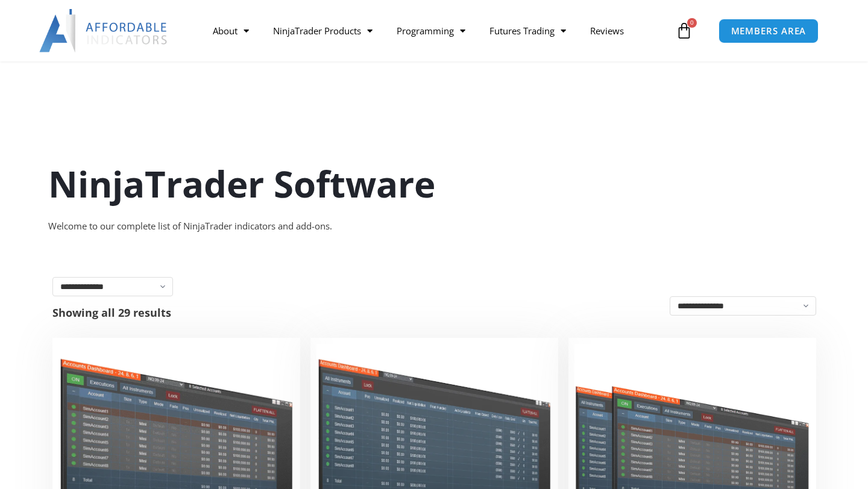 This screenshot has width=868, height=489. What do you see at coordinates (434, 226) in the screenshot?
I see `div: Welcome to our complete list of NinjaTrader indicators and add-ons.` at bounding box center [434, 226].